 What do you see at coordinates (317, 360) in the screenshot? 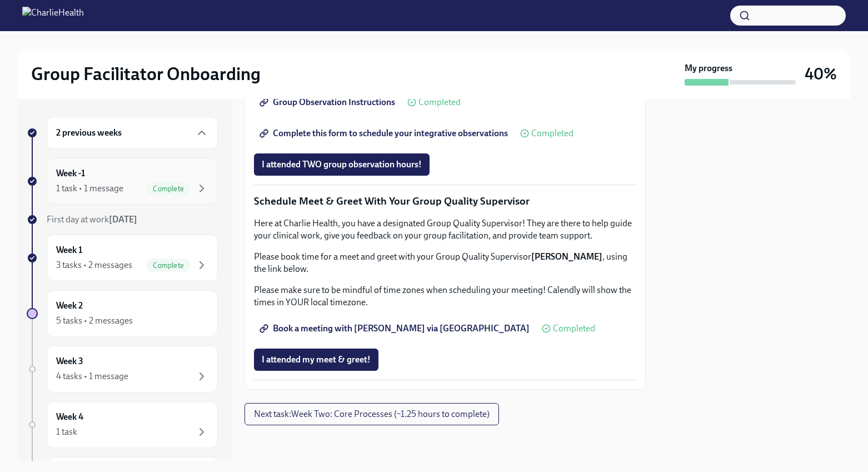
I see `button: I attended my meet & greet!` at bounding box center [317, 360].